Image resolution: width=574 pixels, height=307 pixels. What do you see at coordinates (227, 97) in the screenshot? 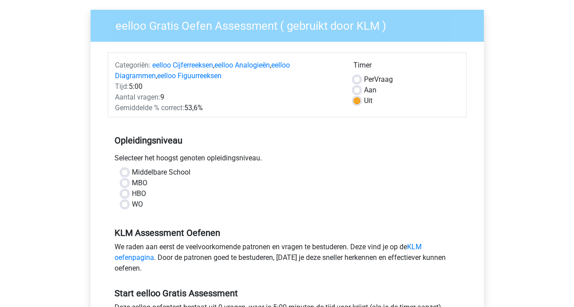
I see `div: 9` at bounding box center [227, 97].